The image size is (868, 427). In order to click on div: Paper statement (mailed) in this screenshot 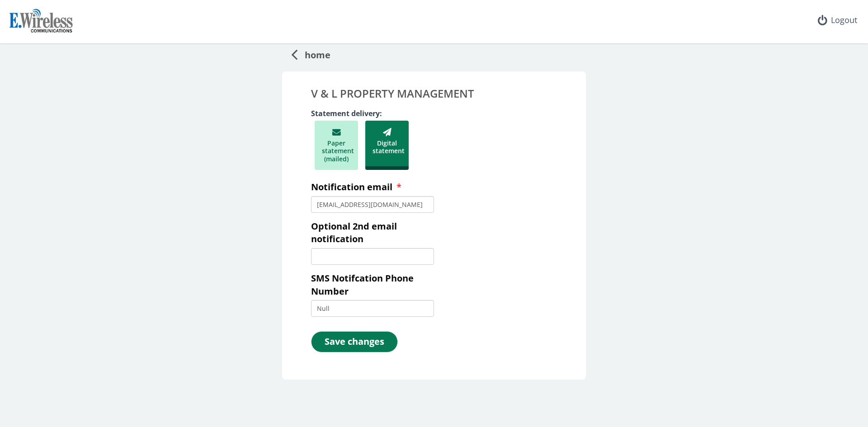, I will do `click(336, 146)`.